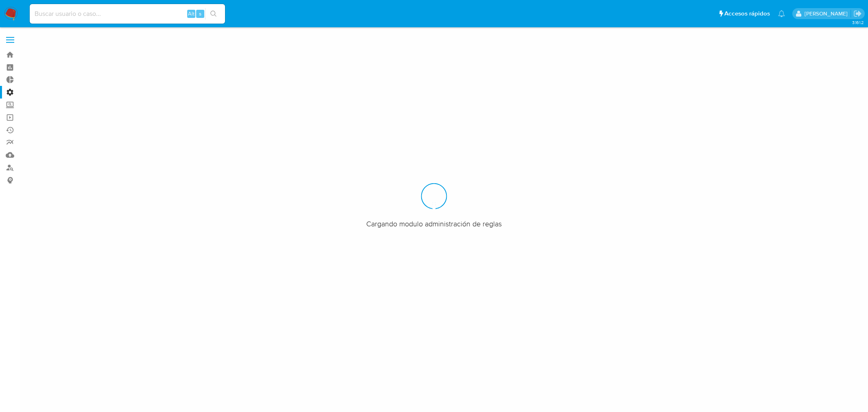 The image size is (868, 412). Describe the element at coordinates (781, 14) in the screenshot. I see `a: Notificaciones` at that location.